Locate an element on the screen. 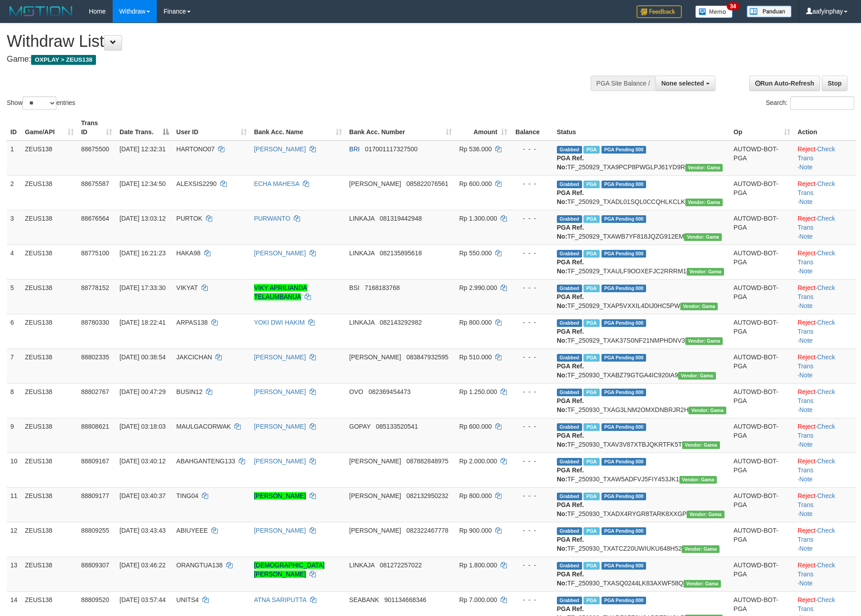  span: Marked by aafchomsokheang is located at coordinates (590, 288).